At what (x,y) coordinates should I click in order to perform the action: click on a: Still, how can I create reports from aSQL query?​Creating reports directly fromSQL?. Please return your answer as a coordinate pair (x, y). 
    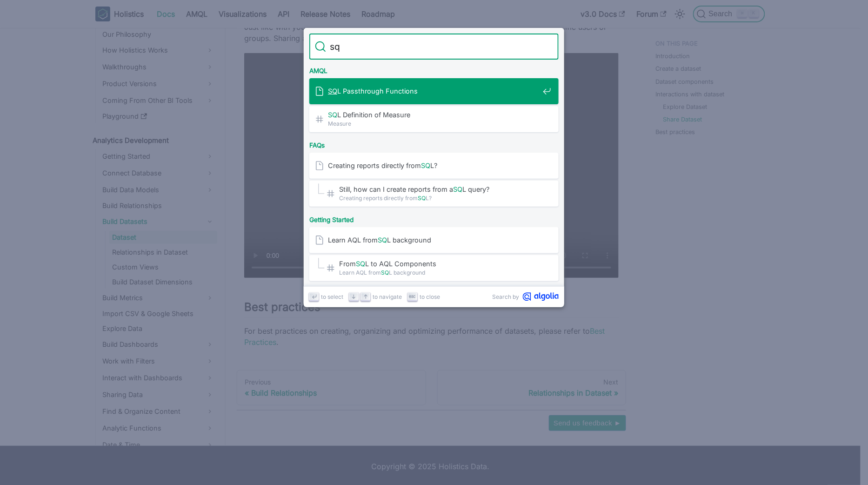
    Looking at the image, I should click on (434, 193).